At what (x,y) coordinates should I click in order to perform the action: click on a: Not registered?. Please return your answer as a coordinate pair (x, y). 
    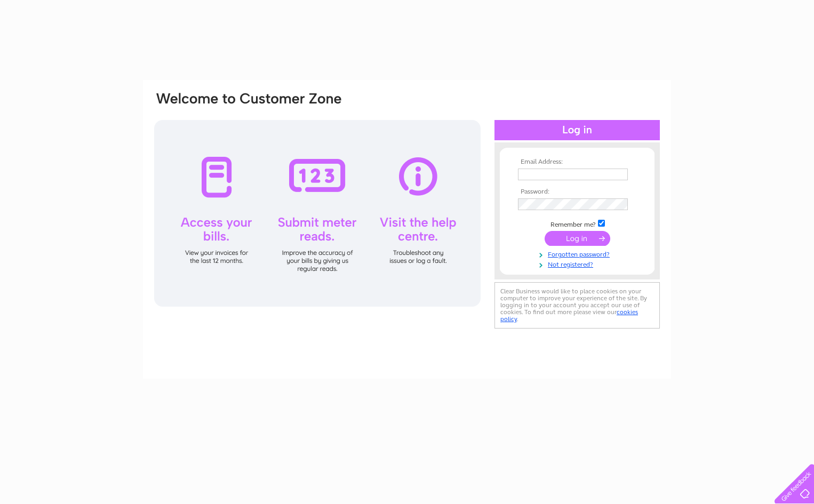
    Looking at the image, I should click on (578, 263).